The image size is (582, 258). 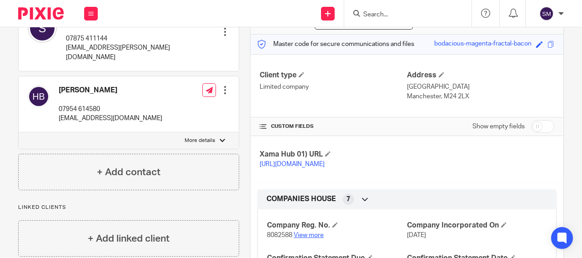 I want to click on span: 8082588, so click(x=280, y=235).